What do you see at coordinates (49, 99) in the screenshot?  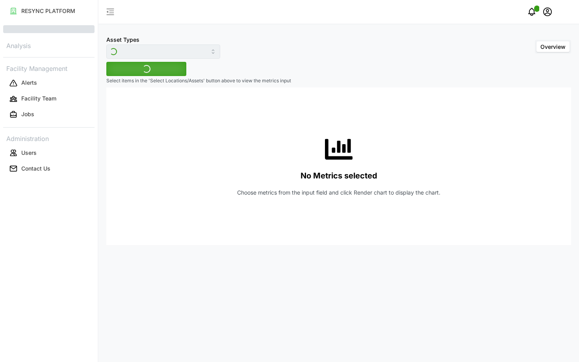 I see `button: Facility Team` at bounding box center [49, 99].